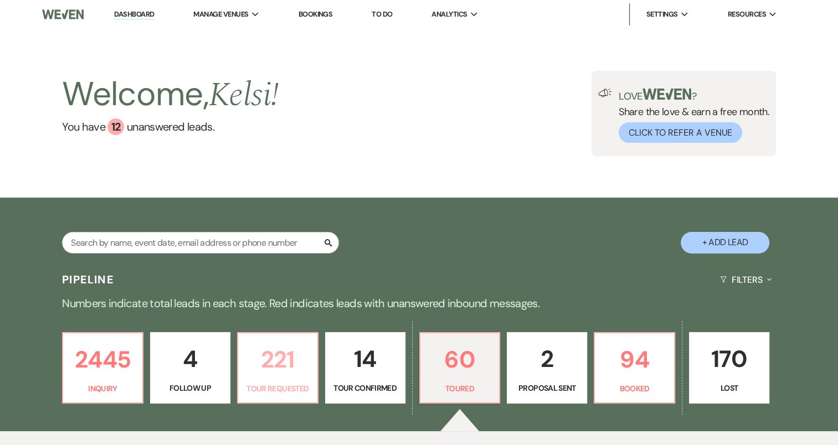  I want to click on a: 14Tour Confirmed, so click(365, 368).